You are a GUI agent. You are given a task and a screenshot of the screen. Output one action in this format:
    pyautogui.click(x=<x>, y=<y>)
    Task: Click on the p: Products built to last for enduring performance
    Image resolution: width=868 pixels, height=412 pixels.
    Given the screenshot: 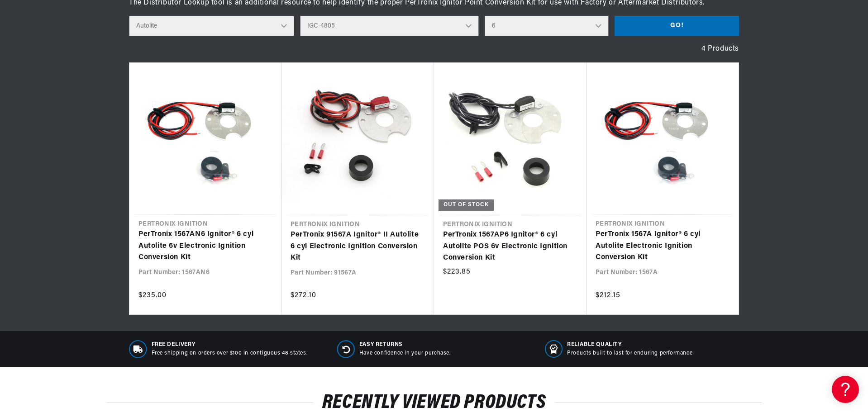 What is the action you would take?
    pyautogui.click(x=630, y=354)
    